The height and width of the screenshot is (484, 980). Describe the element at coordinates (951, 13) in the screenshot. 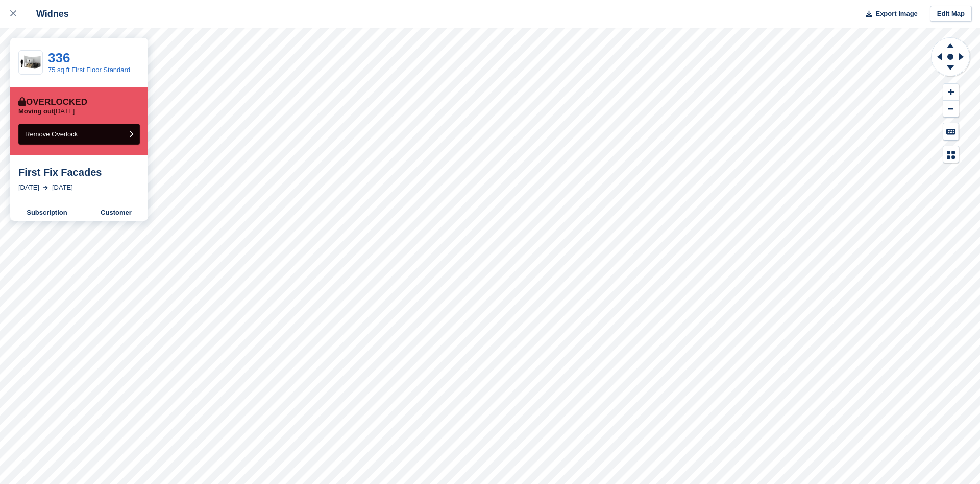

I see `a: Edit Map` at that location.